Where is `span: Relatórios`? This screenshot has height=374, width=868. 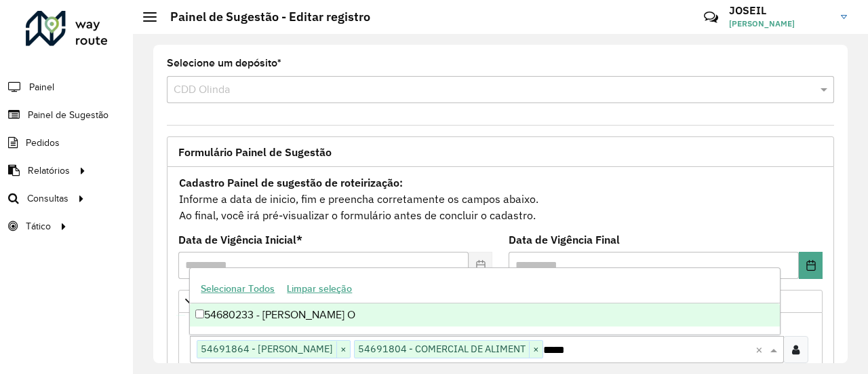
span: Relatórios is located at coordinates (48, 171).